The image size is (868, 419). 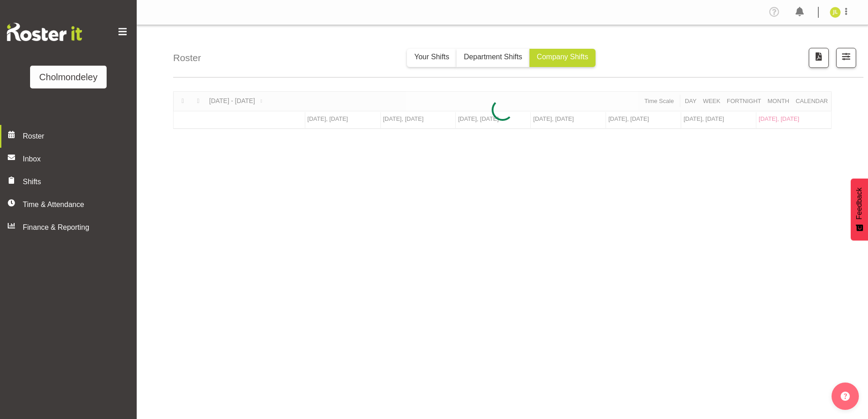 I want to click on span: Time & Attendance, so click(x=70, y=205).